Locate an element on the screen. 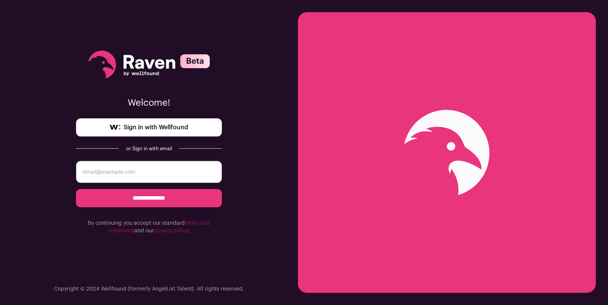  a: privacy policy is located at coordinates (171, 231).